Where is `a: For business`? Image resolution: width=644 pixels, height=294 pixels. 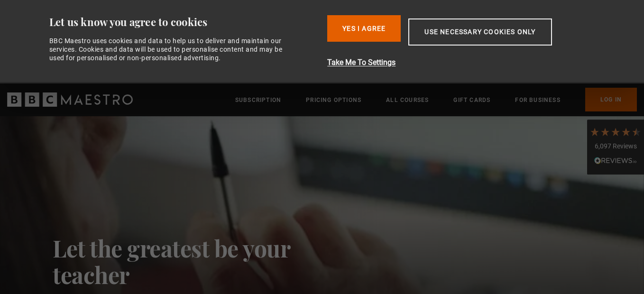
a: For business is located at coordinates (537, 100).